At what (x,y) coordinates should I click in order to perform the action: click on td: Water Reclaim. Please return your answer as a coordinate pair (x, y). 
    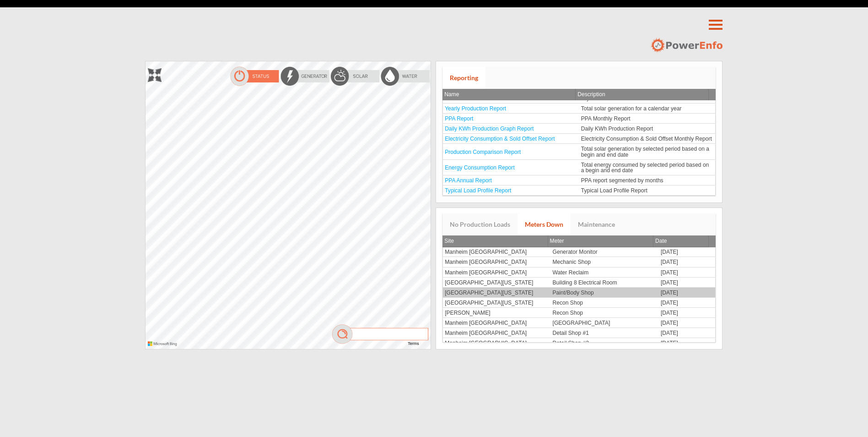
    Looking at the image, I should click on (605, 272).